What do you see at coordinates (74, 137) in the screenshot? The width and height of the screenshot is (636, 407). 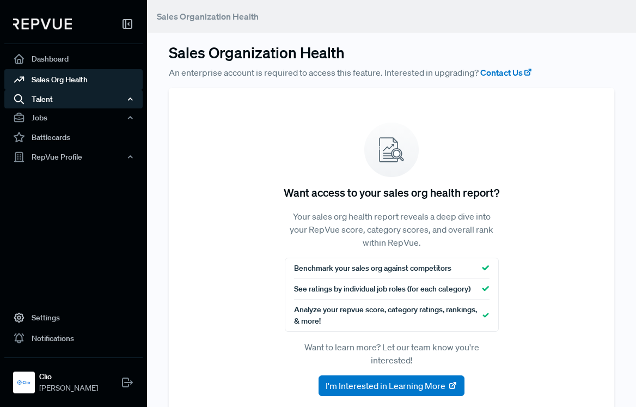 I see `a: Battlecards` at bounding box center [74, 137].